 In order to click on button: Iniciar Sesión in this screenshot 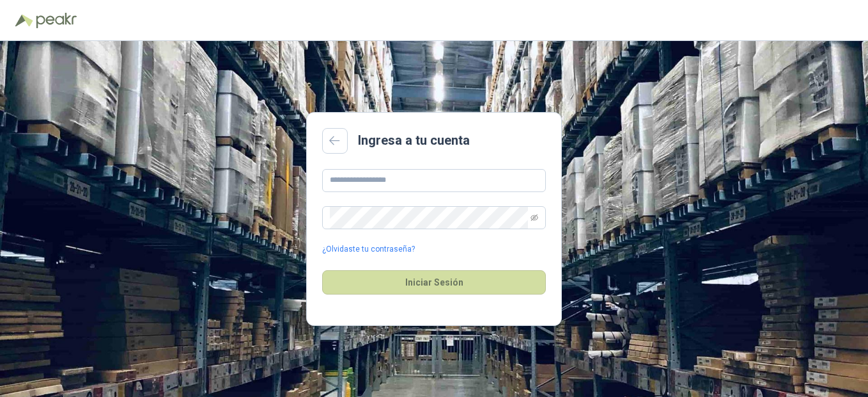, I will do `click(434, 282)`.